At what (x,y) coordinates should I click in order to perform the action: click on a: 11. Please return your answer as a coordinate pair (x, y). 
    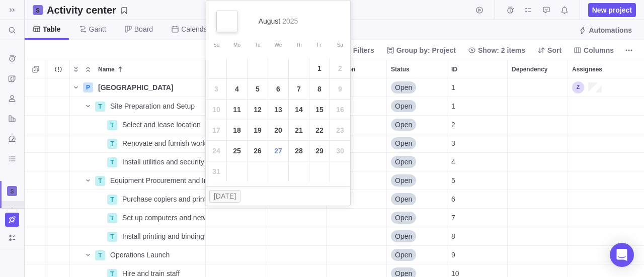
    Looking at the image, I should click on (237, 109).